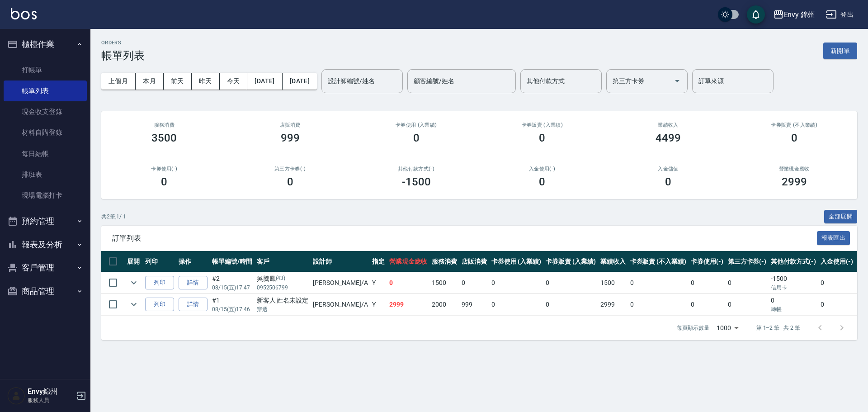 The height and width of the screenshot is (412, 868). What do you see at coordinates (45, 154) in the screenshot?
I see `a: 每日結帳` at bounding box center [45, 154].